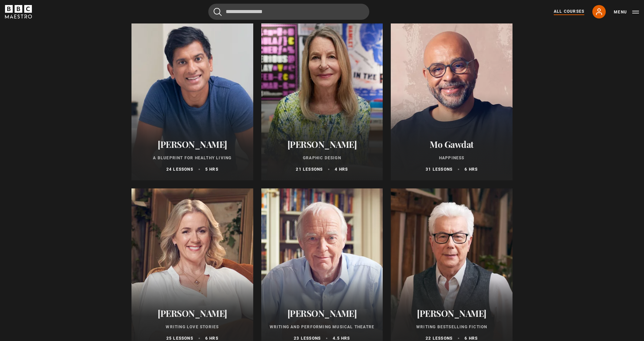  I want to click on input: Search, so click(289, 12).